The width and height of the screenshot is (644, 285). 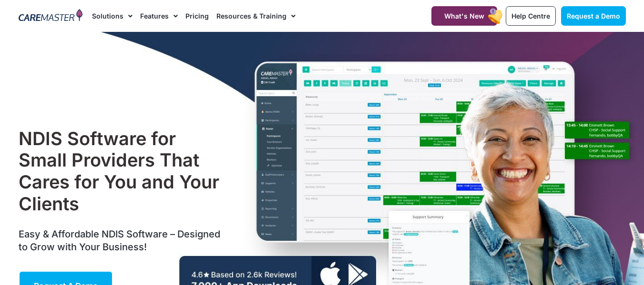 What do you see at coordinates (530, 16) in the screenshot?
I see `a: Help Centre` at bounding box center [530, 16].